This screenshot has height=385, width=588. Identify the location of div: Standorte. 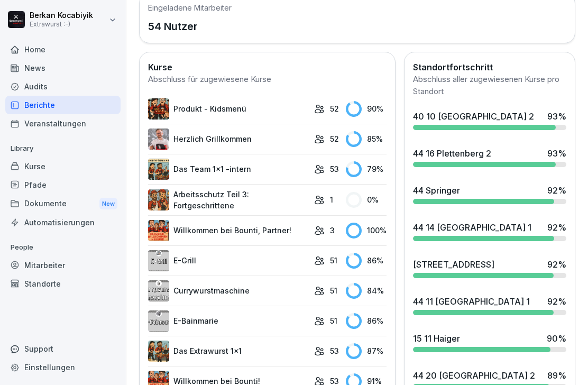
(63, 284).